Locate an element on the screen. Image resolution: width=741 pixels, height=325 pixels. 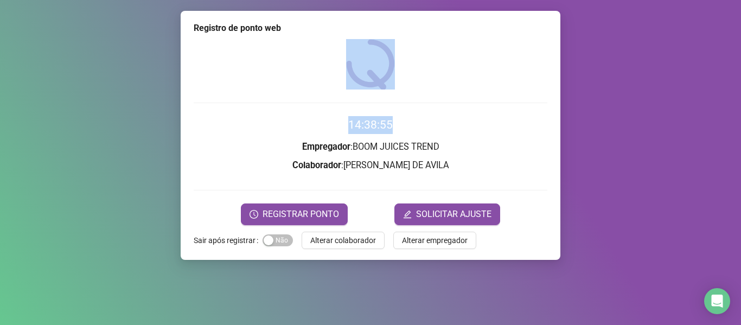
span: REGISTRAR PONTO is located at coordinates (301, 214).